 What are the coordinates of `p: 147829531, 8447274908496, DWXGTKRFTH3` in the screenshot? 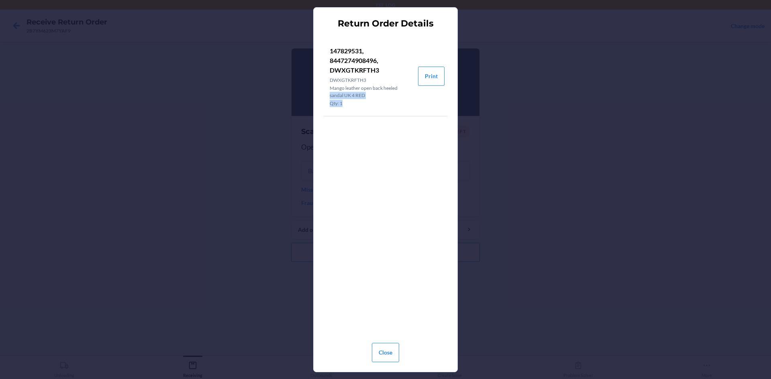 It's located at (370, 61).